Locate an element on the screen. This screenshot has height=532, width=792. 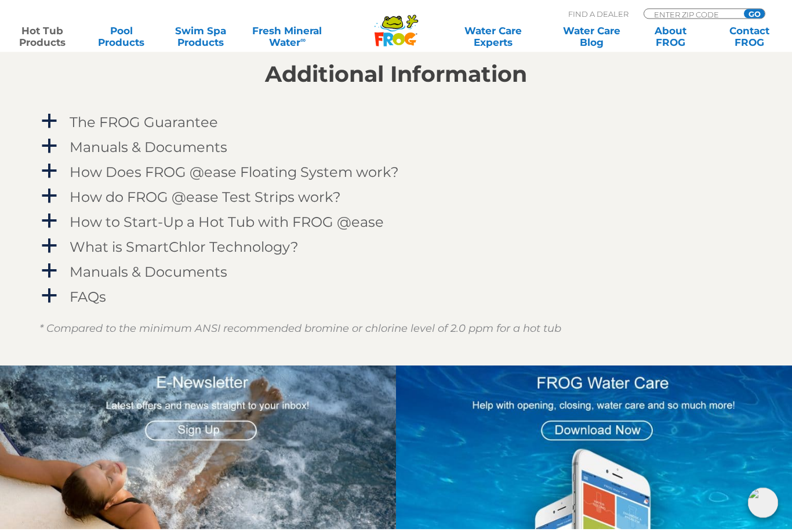
img: App Graphic is located at coordinates (594, 448).